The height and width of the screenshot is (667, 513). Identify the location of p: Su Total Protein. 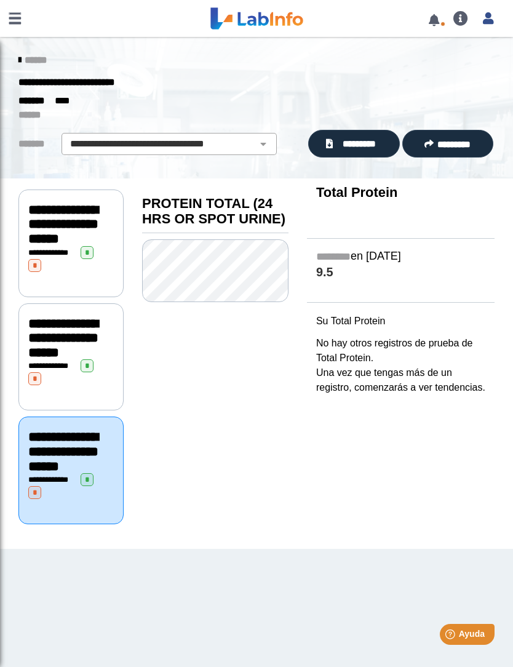
(400, 321).